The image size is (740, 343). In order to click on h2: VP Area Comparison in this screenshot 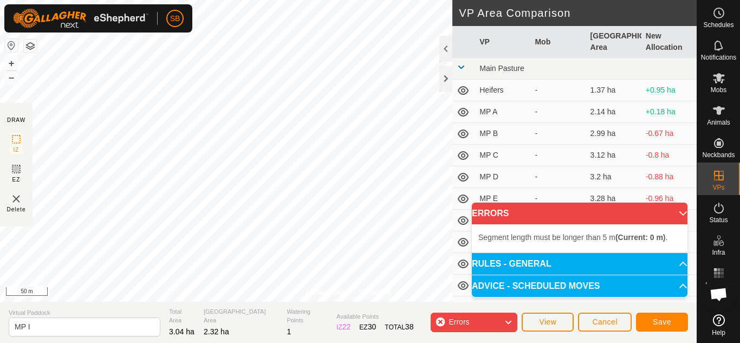, I will do `click(578, 13)`.